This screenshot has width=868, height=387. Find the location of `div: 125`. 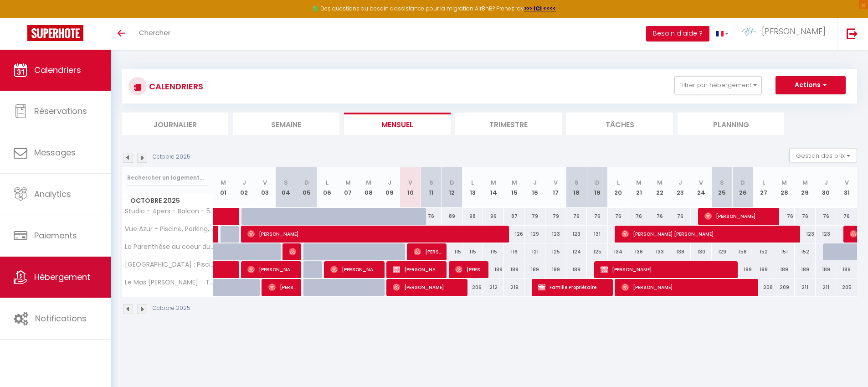

div: 125 is located at coordinates (556, 251).